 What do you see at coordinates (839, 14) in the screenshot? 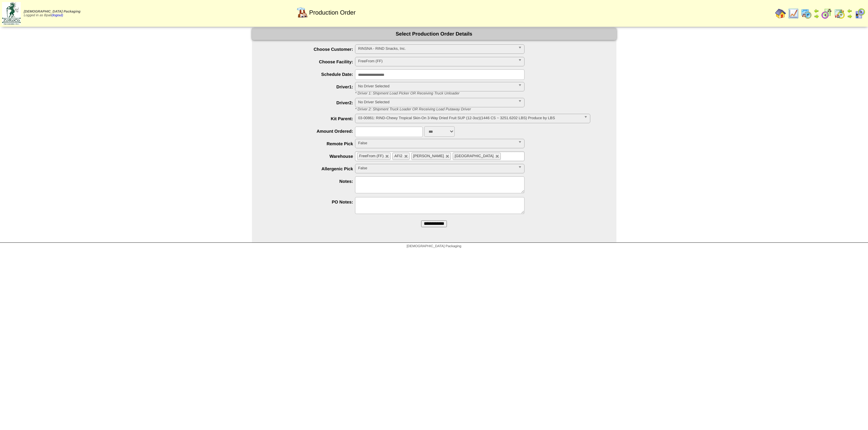
I see `img: calendarinout.gif` at bounding box center [839, 14].